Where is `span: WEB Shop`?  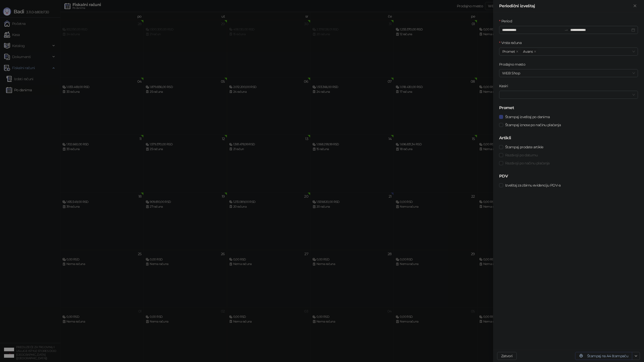
span: WEB Shop is located at coordinates (568, 73).